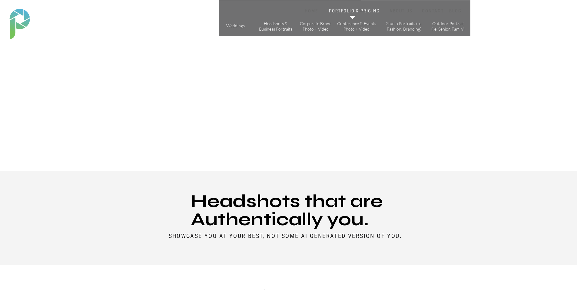 The width and height of the screenshot is (577, 290). I want to click on a: Weddings, so click(235, 26).